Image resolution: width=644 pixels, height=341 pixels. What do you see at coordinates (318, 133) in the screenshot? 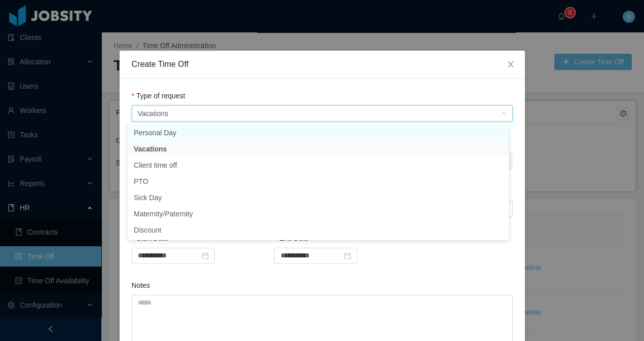
I see `li: Personal Day` at bounding box center [318, 133].